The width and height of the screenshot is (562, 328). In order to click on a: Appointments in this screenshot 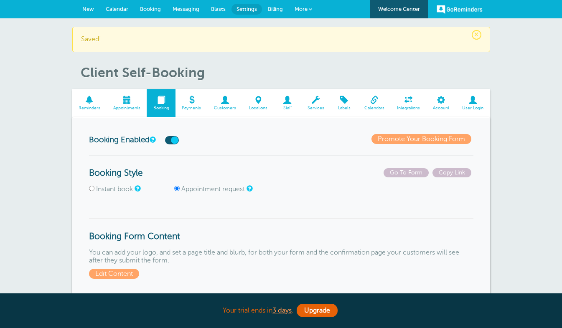, I will do `click(127, 103)`.